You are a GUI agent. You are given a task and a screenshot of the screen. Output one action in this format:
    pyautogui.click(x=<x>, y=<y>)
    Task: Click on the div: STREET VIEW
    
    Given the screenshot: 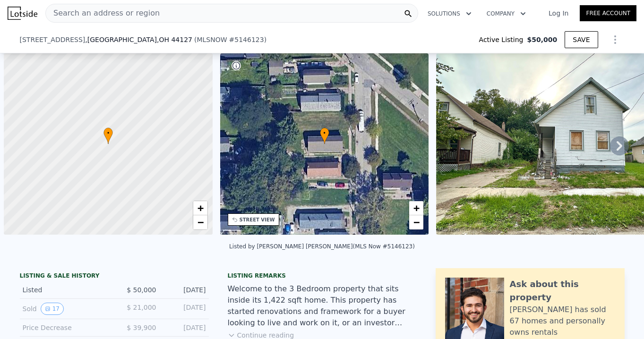 What is the action you would take?
    pyautogui.click(x=257, y=220)
    